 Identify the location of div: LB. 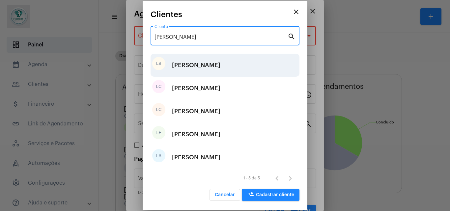
(159, 64).